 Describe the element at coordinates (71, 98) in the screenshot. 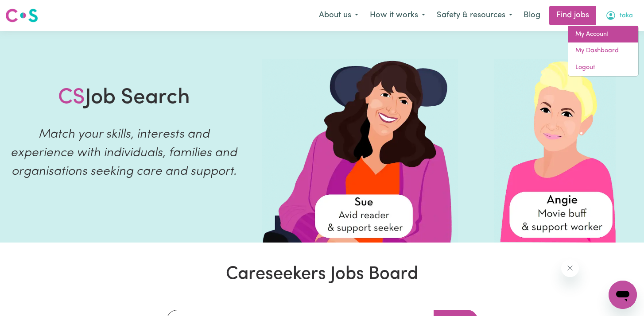

I see `span: CS` at that location.